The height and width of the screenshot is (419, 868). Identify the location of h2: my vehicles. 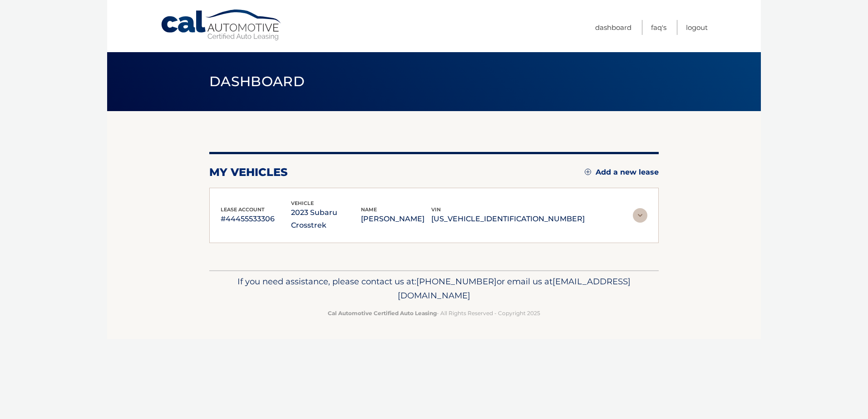
(248, 173).